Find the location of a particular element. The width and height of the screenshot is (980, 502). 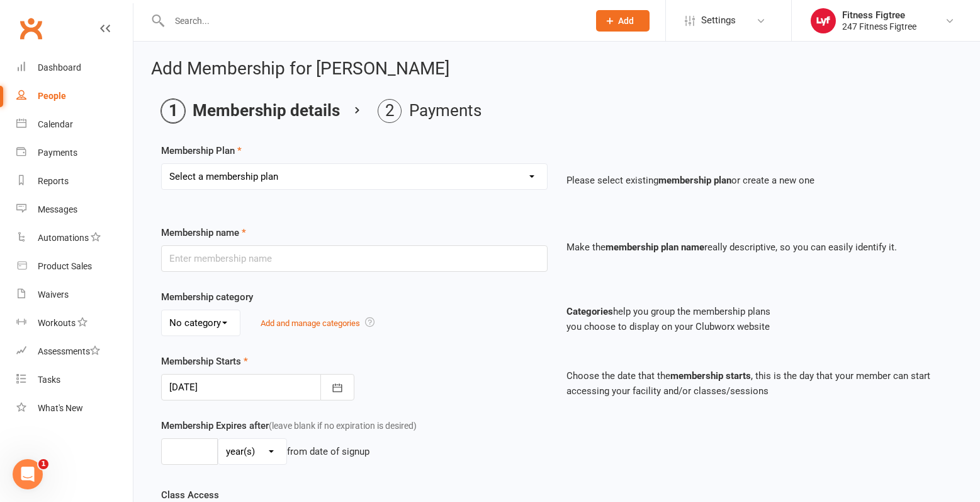

span: (leave blank if no expiration is desired) is located at coordinates (343, 425).